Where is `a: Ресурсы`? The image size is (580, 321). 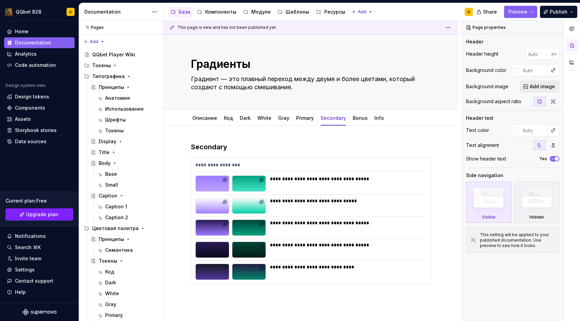 a: Ресурсы is located at coordinates (331, 12).